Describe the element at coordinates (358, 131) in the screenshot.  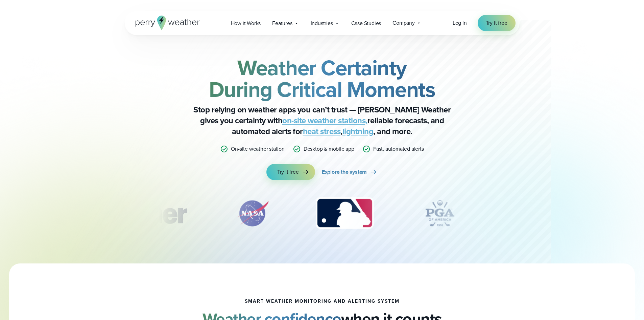
I see `a: lightning` at that location.